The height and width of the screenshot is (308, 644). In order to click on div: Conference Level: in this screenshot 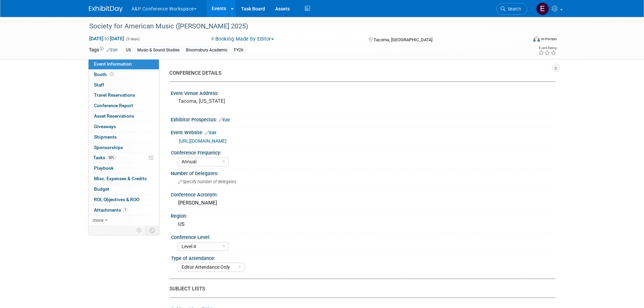, I will do `click(362, 236)`.